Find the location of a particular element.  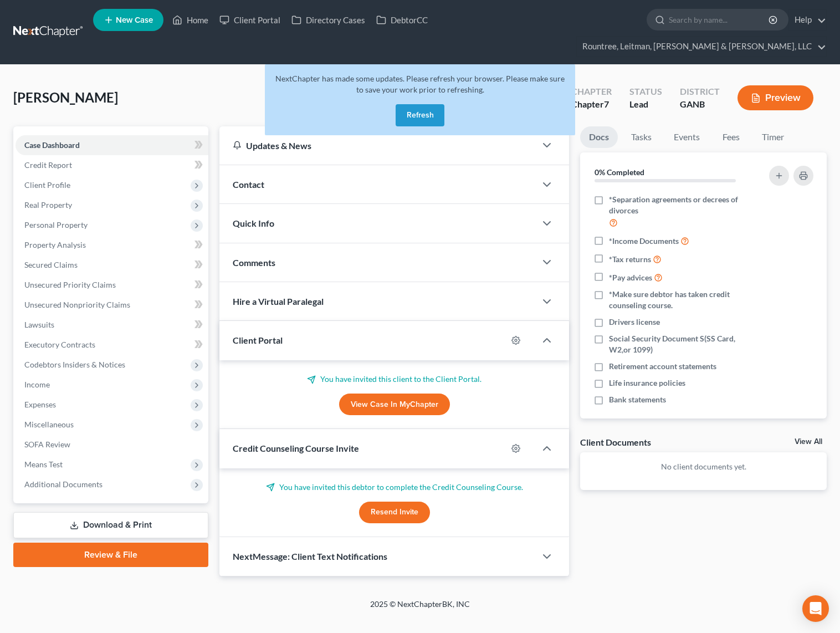

div: Open Intercom Messenger is located at coordinates (816, 609).